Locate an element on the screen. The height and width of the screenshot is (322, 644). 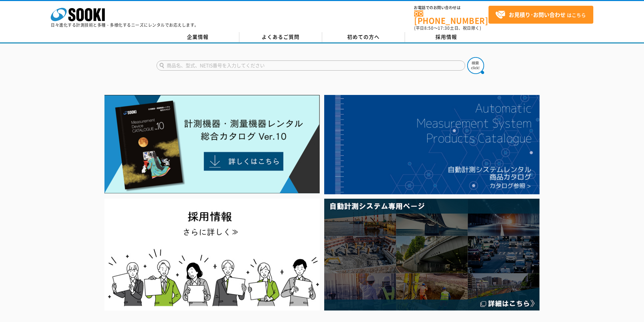
a: お見積り･お問い合わせはこちら is located at coordinates (541, 15).